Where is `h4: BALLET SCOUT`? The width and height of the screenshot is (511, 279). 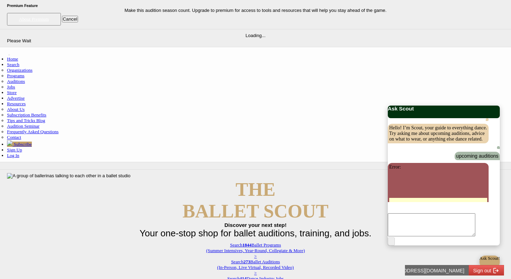 h4: BALLET SCOUT is located at coordinates (256, 201).